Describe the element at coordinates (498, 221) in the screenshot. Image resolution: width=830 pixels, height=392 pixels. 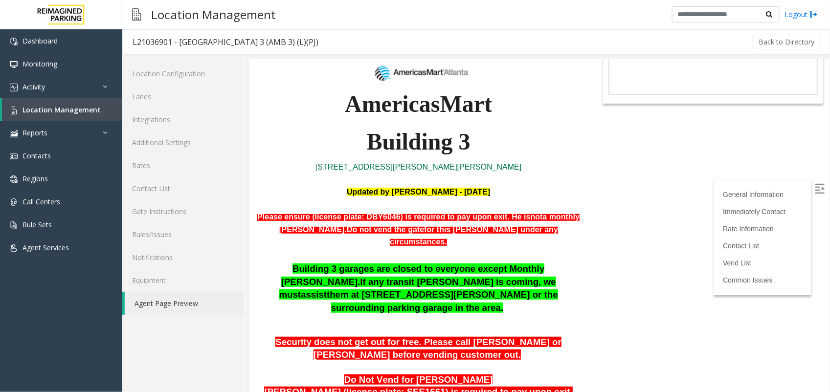
I see `a: Common Issues` at that location.